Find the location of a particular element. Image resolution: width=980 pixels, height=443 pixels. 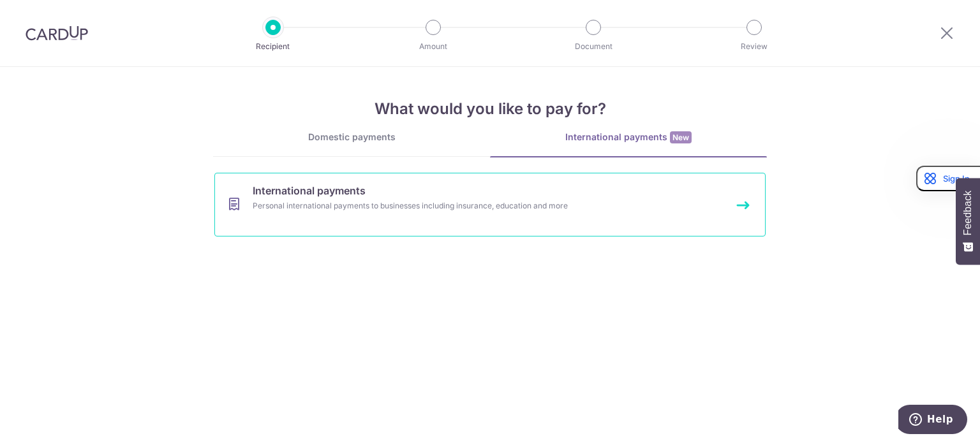

p: Recipient is located at coordinates (273, 46).